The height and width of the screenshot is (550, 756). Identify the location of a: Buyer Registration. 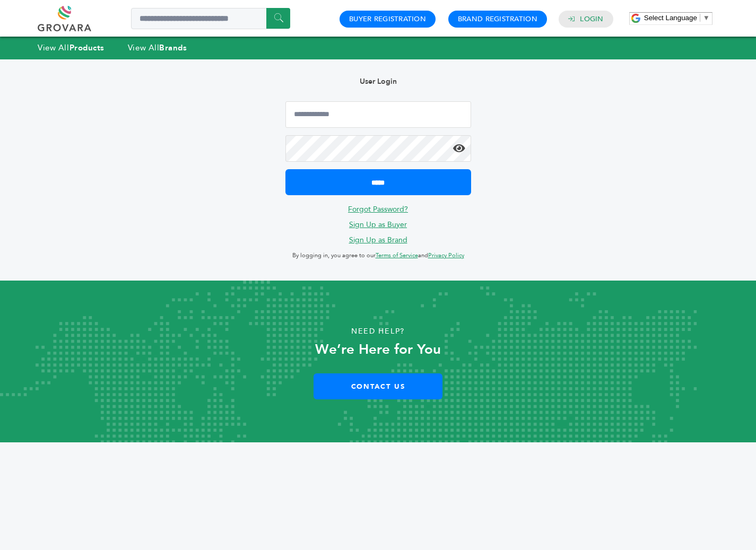
(387, 19).